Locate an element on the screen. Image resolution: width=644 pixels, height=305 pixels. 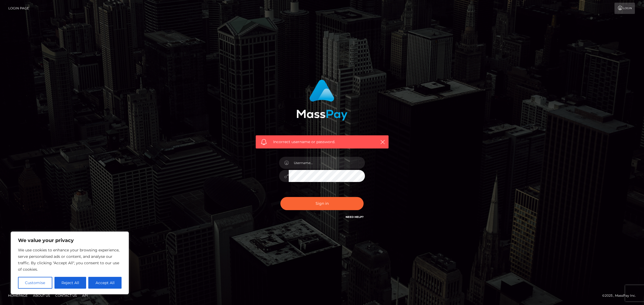
button: Accept All is located at coordinates (105, 283).